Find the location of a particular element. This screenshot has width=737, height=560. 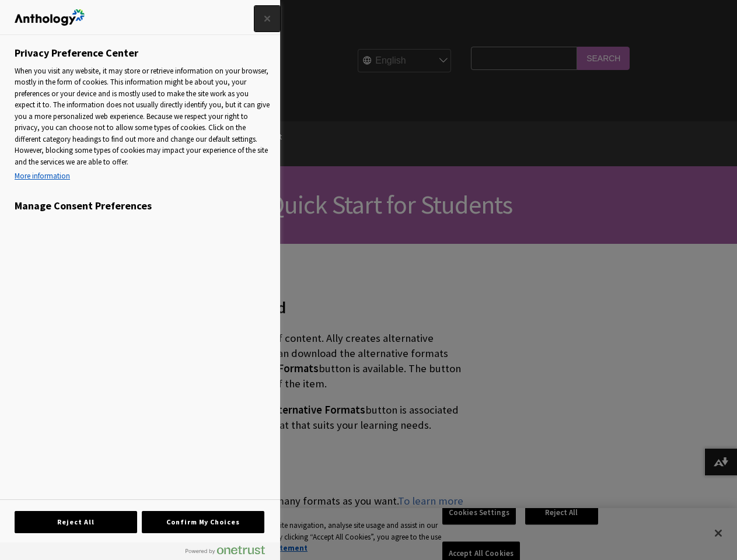

a: More information about your privacy, opens in a new tab is located at coordinates (143, 177).